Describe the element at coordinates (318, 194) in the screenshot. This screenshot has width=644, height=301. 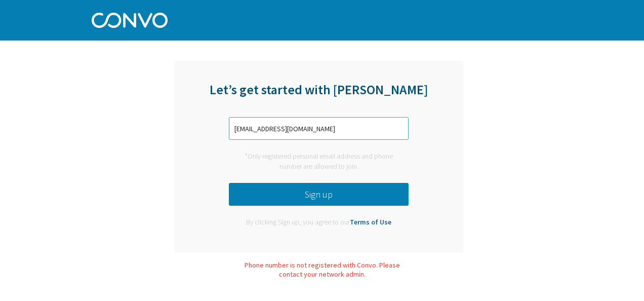
I see `button: Sign up` at that location.